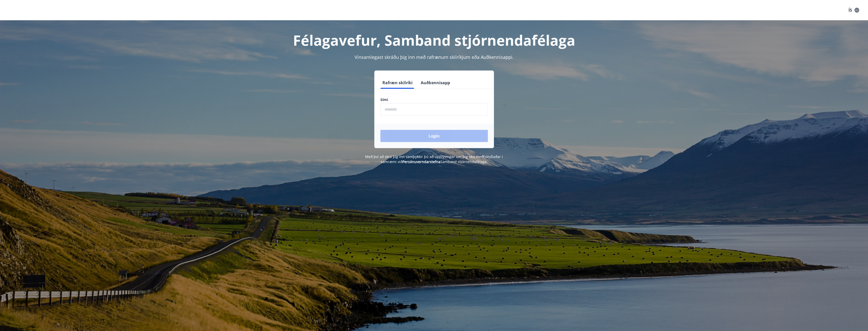  I want to click on span: Vinsamlegast skráðu þig inn með rafrænum skilríkjum eða Auðkennisappi., so click(434, 57).